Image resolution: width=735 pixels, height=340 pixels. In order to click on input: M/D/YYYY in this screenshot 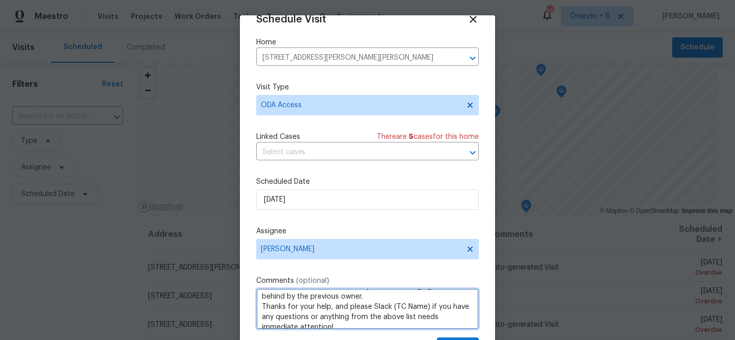, I will do `click(367, 200)`.